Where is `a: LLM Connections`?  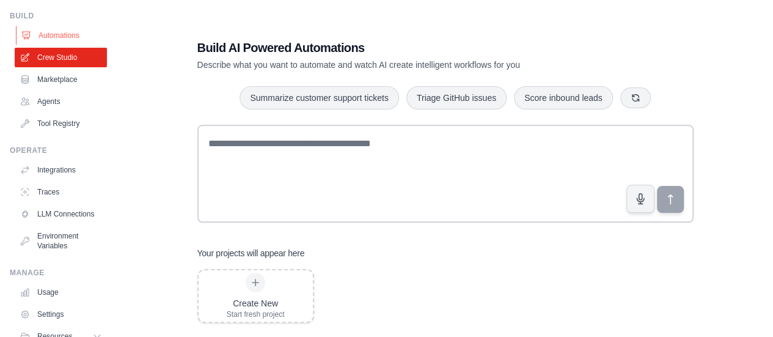
a: LLM Connections is located at coordinates (61, 214).